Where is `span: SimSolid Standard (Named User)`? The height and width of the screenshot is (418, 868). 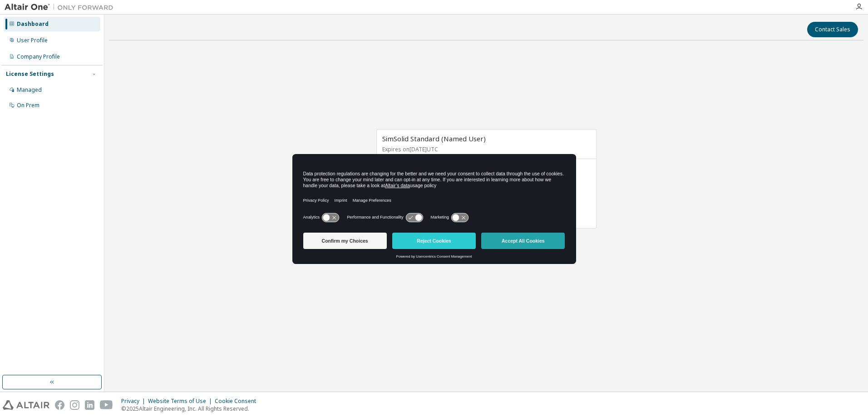 span: SimSolid Standard (Named User) is located at coordinates (434, 139).